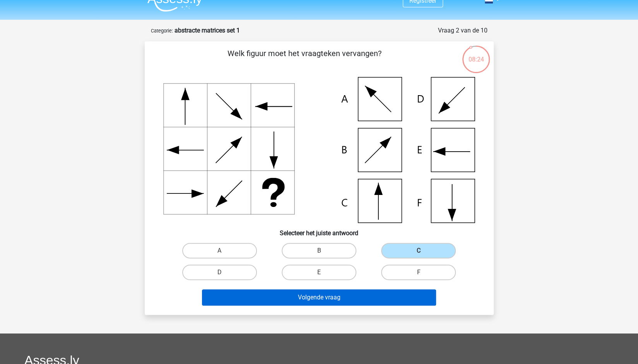 The width and height of the screenshot is (638, 364). What do you see at coordinates (304, 59) in the screenshot?
I see `p: Welk figuur moet het vraagteken vervangen?` at bounding box center [304, 59].